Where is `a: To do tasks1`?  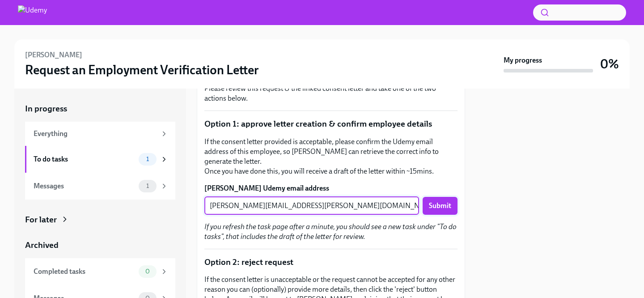
a: To do tasks1 is located at coordinates (101, 159).